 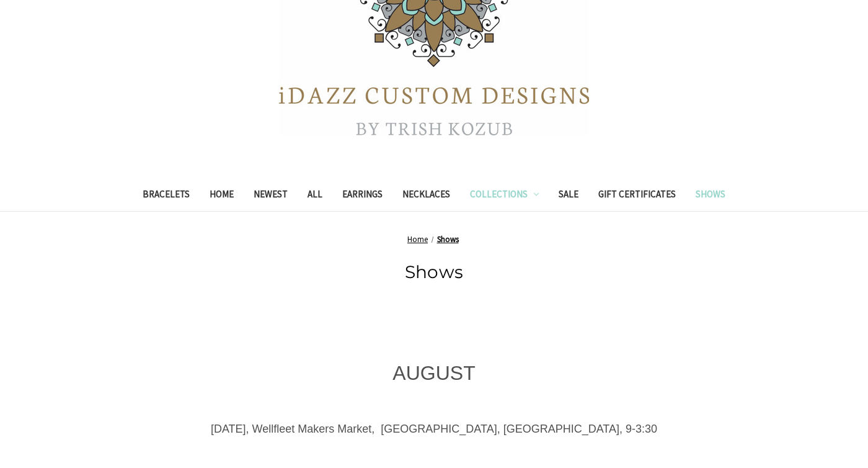 I want to click on a: Newest, so click(x=270, y=196).